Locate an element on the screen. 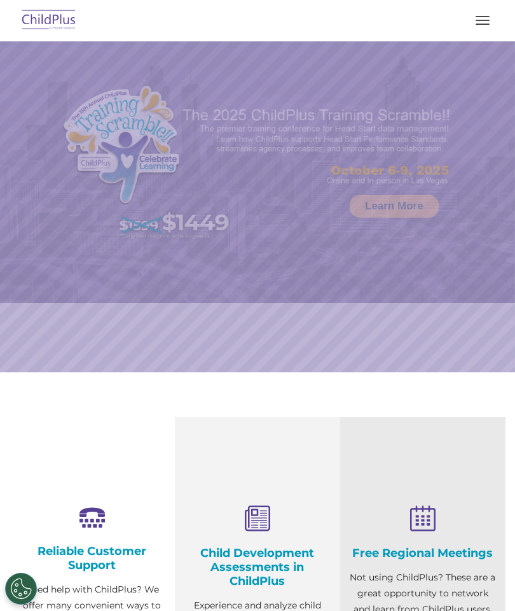 This screenshot has height=611, width=515. h4: Reliable Customer Support is located at coordinates (92, 558).